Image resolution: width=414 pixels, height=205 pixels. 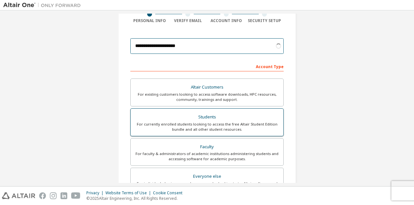 What do you see at coordinates (207, 87) in the screenshot?
I see `div: Altair Customers` at bounding box center [207, 87].